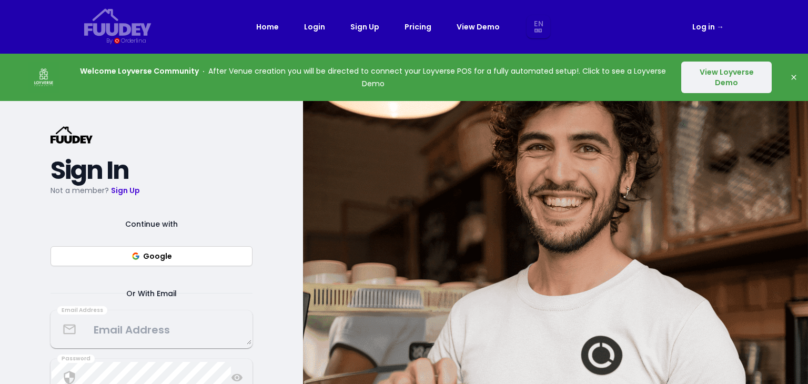 Image resolution: width=808 pixels, height=384 pixels. What do you see at coordinates (76, 359) in the screenshot?
I see `div: Password` at bounding box center [76, 359].